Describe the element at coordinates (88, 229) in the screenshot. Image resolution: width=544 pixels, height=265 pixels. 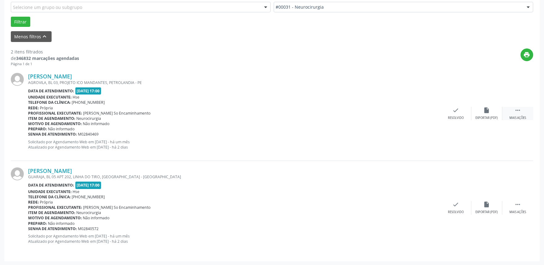
I see `span: M02840572` at that location.